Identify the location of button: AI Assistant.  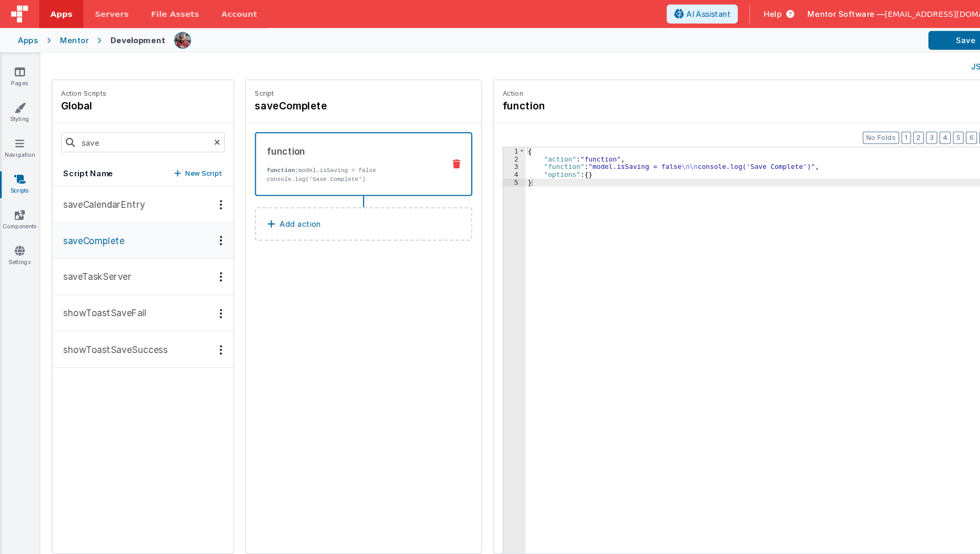
(660, 13).